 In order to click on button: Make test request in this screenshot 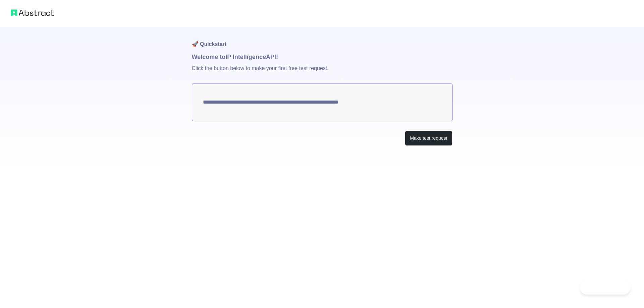, I will do `click(428, 138)`.